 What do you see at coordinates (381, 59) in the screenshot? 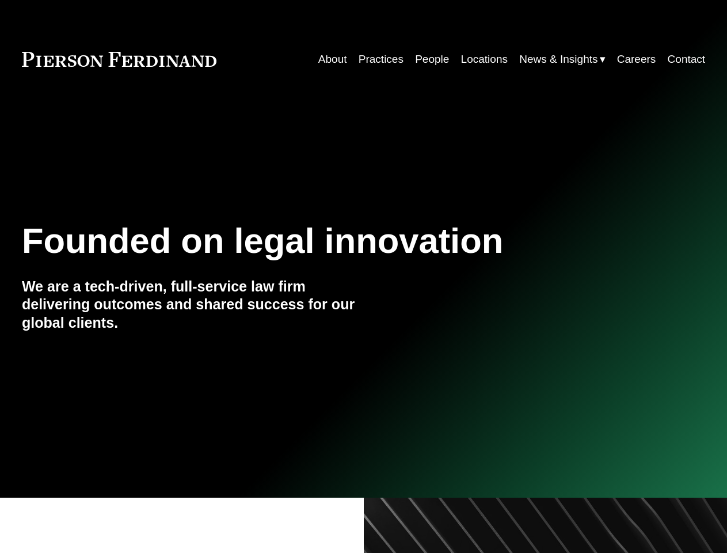
I see `a: Practices` at bounding box center [381, 59].